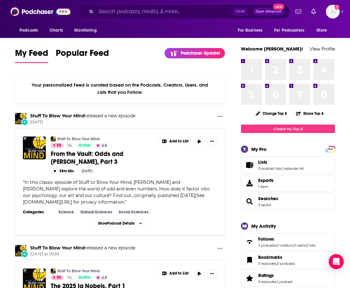 The height and width of the screenshot is (288, 350). I want to click on a: Podchaser - Follow, Share and Rate Podcasts, so click(40, 12).